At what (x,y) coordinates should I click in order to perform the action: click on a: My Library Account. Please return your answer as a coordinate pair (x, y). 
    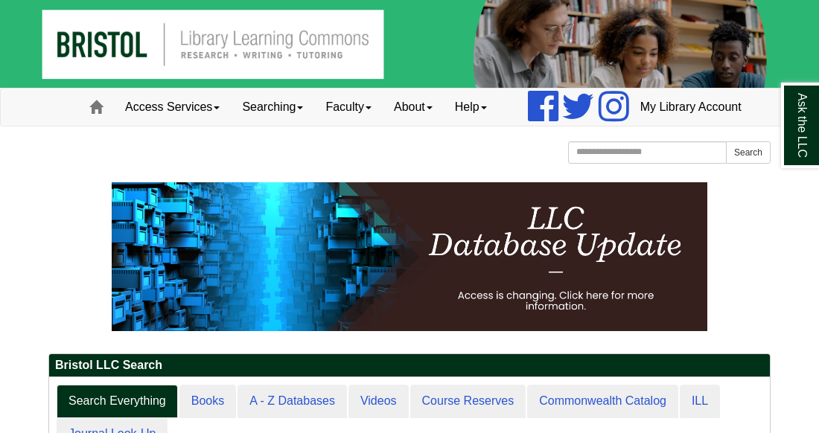
    Looking at the image, I should click on (691, 107).